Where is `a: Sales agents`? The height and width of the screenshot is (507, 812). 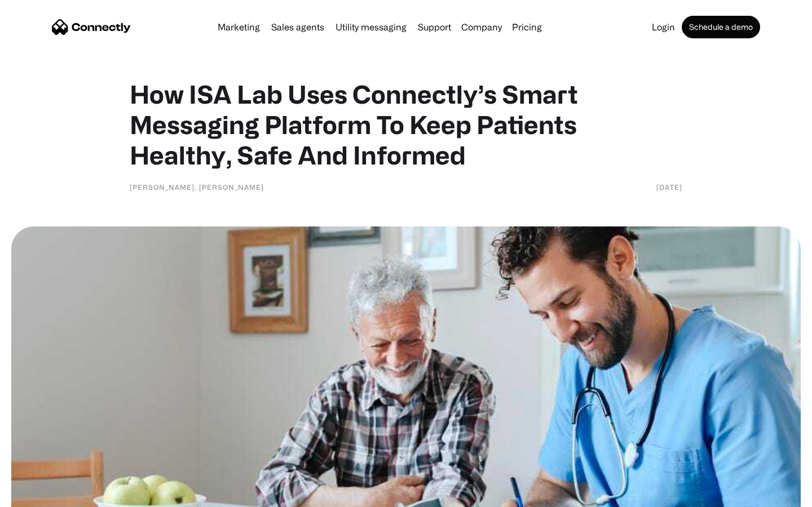
a: Sales agents is located at coordinates (298, 27).